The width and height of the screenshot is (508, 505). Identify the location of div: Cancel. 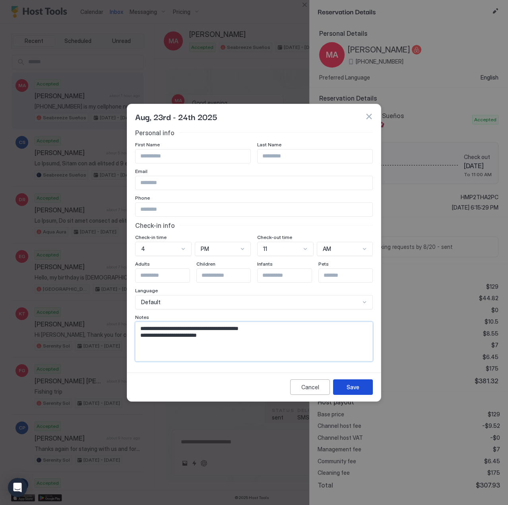
(310, 387).